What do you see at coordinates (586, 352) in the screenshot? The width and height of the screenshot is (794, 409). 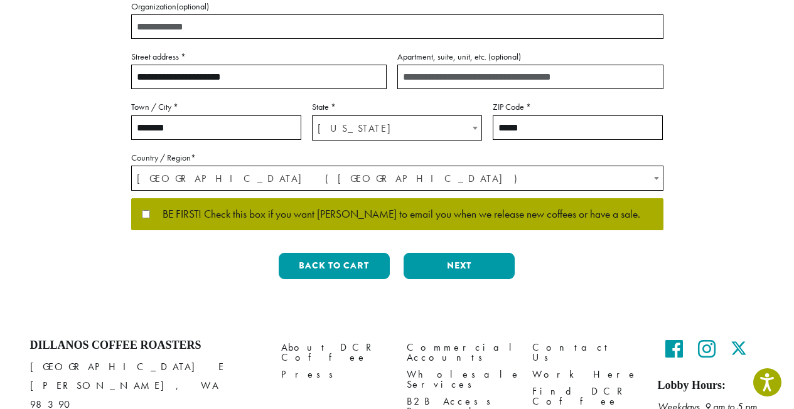 I see `a: Contact Us` at bounding box center [586, 352].